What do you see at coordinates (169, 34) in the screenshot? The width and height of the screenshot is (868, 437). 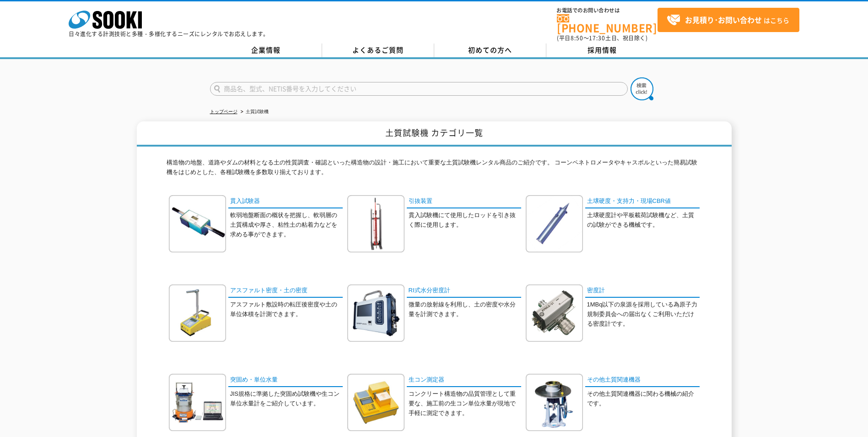 I see `p: 日々進化する計測技術と多種・多様化するニーズにレンタルでお応えします。` at bounding box center [169, 34].